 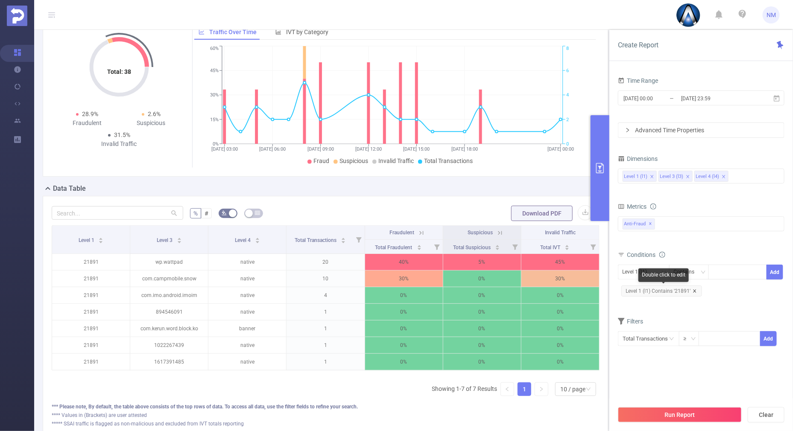 I want to click on span: Invalid Traffic, so click(x=396, y=161).